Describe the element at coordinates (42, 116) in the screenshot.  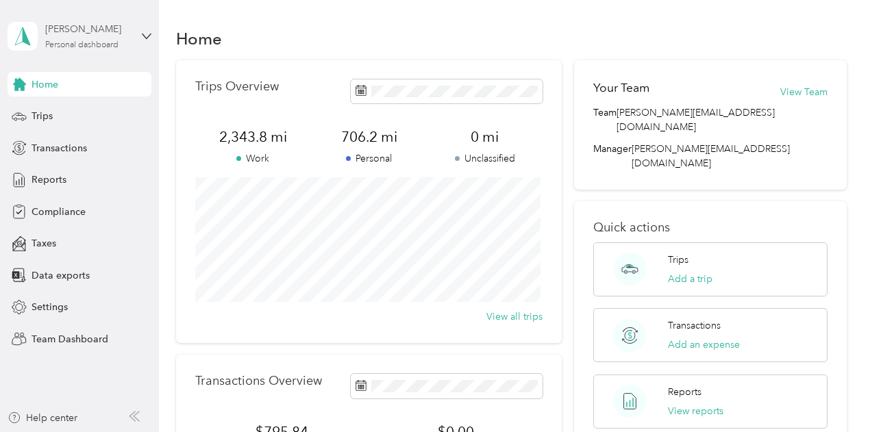
I see `span: Trips` at that location.